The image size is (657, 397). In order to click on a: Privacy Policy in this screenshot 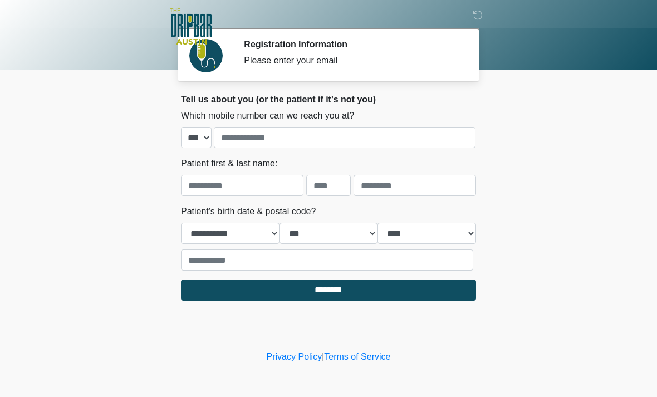, I will do `click(294, 356)`.